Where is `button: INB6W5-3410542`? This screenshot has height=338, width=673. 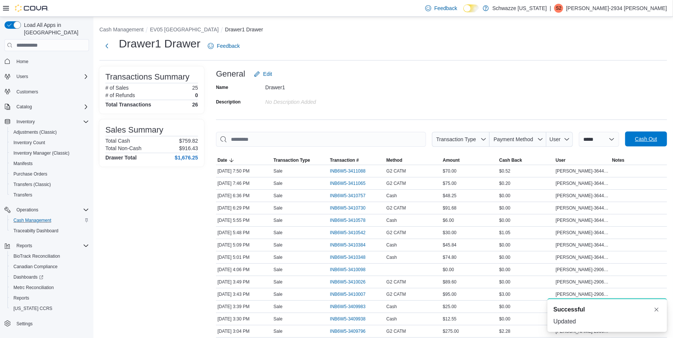
button: INB6W5-3410542 is located at coordinates (351, 233).